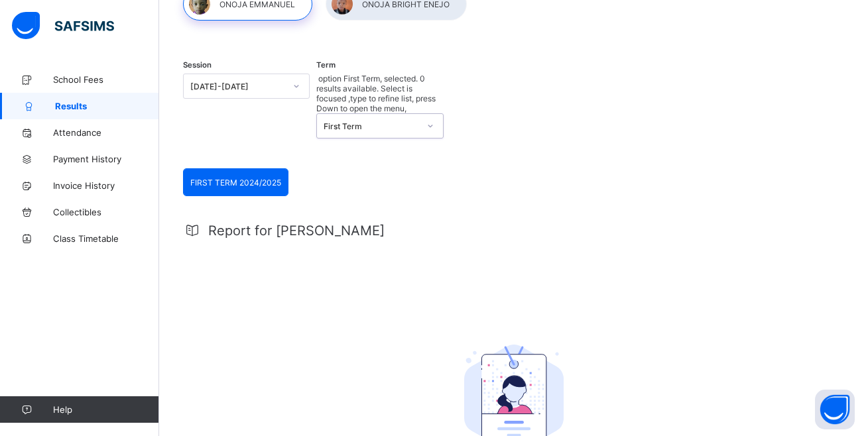 Image resolution: width=868 pixels, height=436 pixels. What do you see at coordinates (326, 65) in the screenshot?
I see `span: Term` at bounding box center [326, 65].